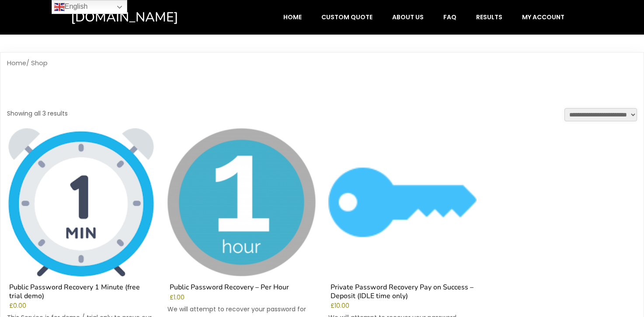 Image resolution: width=644 pixels, height=317 pixels. What do you see at coordinates (489, 17) in the screenshot?
I see `span: Results` at bounding box center [489, 17].